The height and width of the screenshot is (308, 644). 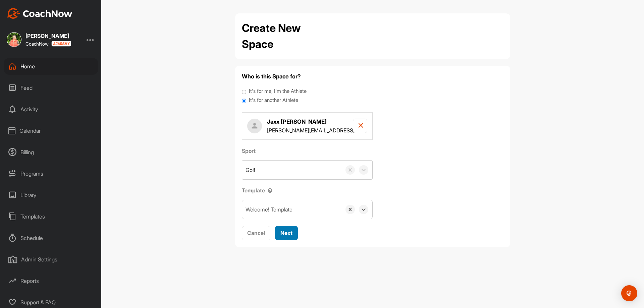 What do you see at coordinates (373, 77) in the screenshot?
I see `h4: Who is this Space for?` at bounding box center [373, 77].